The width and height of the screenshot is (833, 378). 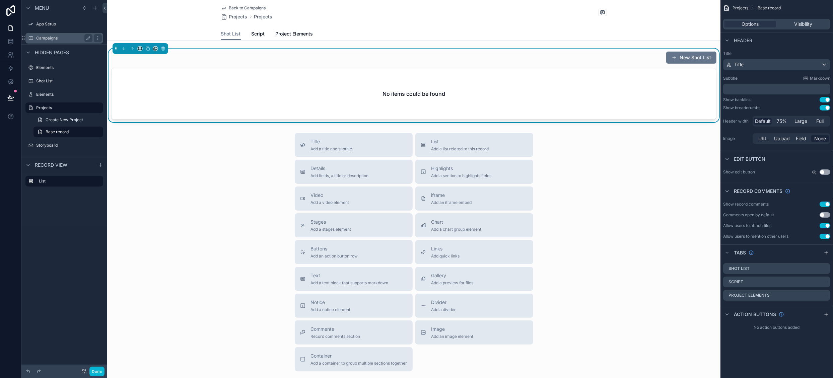 I want to click on a: Shot List, so click(x=231, y=34).